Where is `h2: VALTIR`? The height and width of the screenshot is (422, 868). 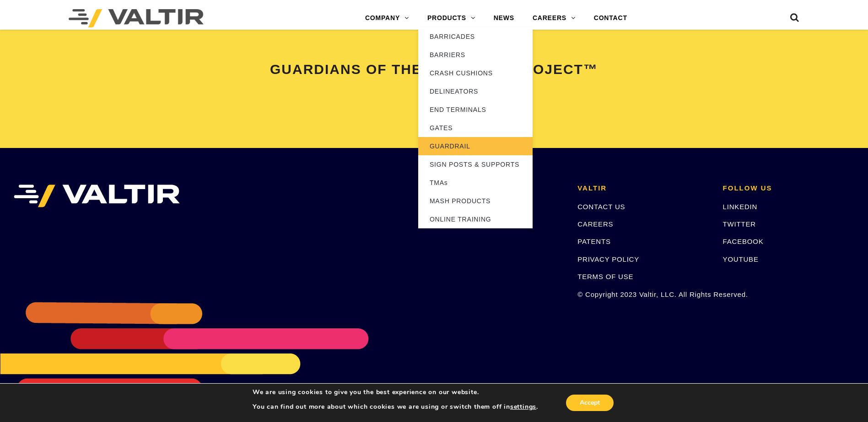 h2: VALTIR is located at coordinates (643, 188).